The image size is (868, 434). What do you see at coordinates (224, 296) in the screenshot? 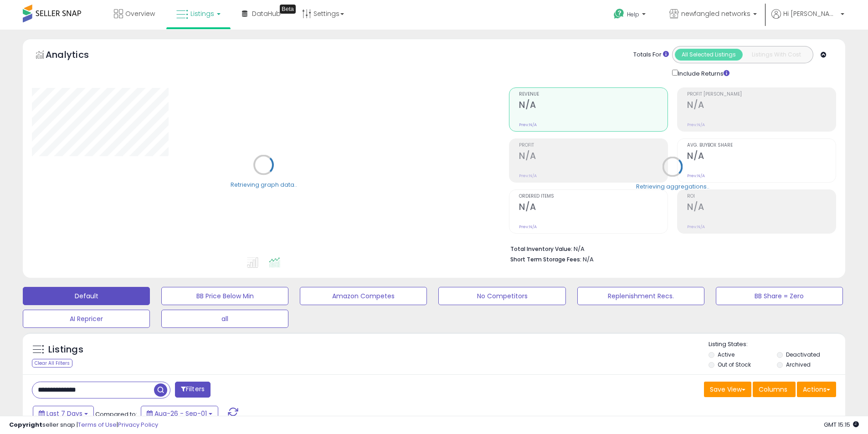
I see `button: BB Price Below Min` at bounding box center [224, 296].